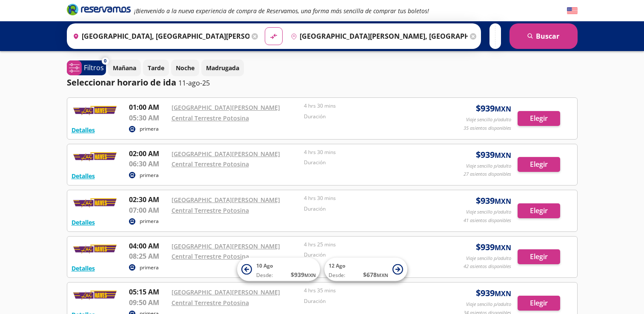 The image size is (644, 314). What do you see at coordinates (148, 164) in the screenshot?
I see `p: 06:30 AM` at bounding box center [148, 164].